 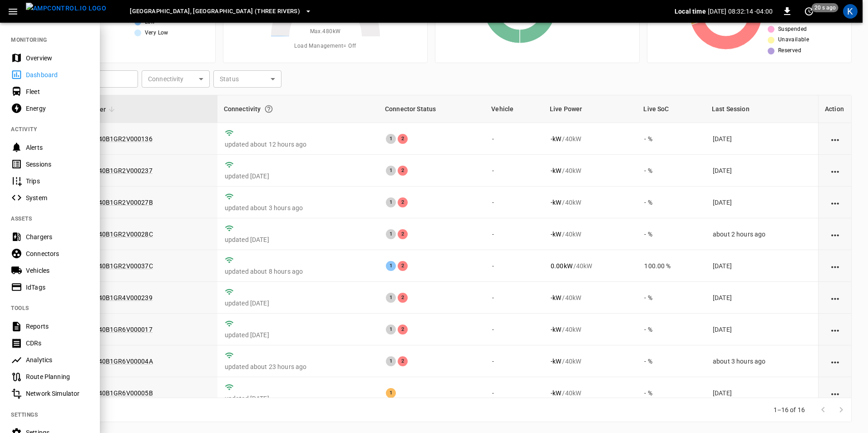 What do you see at coordinates (58, 287) in the screenshot?
I see `div: IdTags` at bounding box center [58, 287].